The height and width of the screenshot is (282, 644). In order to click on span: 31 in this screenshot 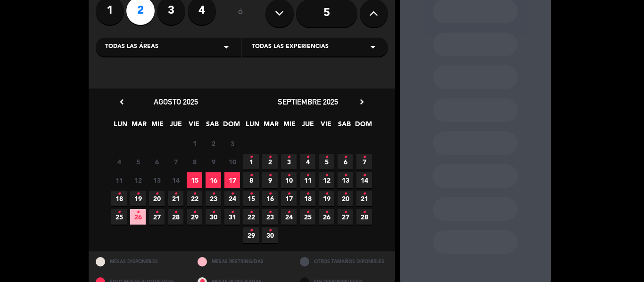, I will do `click(232, 217)`.